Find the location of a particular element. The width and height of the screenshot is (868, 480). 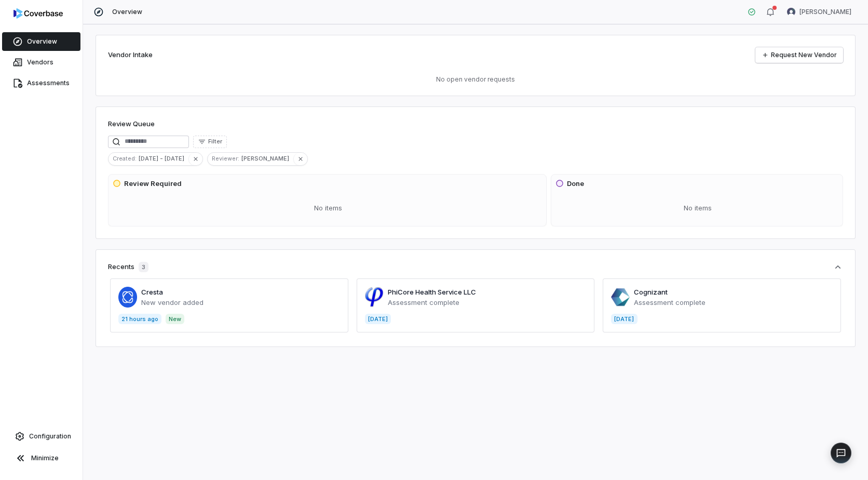

button: Filter is located at coordinates (210, 142).